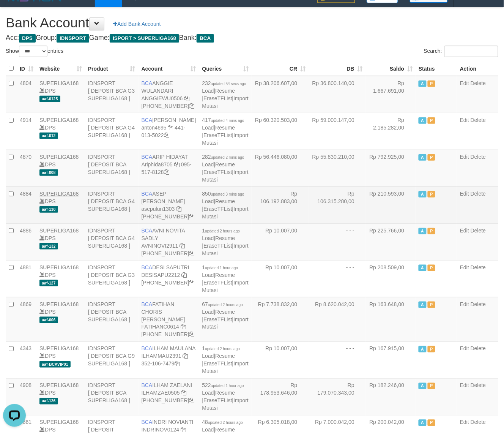 The height and width of the screenshot is (433, 504). What do you see at coordinates (192, 216) in the screenshot?
I see `a: Copy 4062281875 to clipboard` at bounding box center [192, 216].